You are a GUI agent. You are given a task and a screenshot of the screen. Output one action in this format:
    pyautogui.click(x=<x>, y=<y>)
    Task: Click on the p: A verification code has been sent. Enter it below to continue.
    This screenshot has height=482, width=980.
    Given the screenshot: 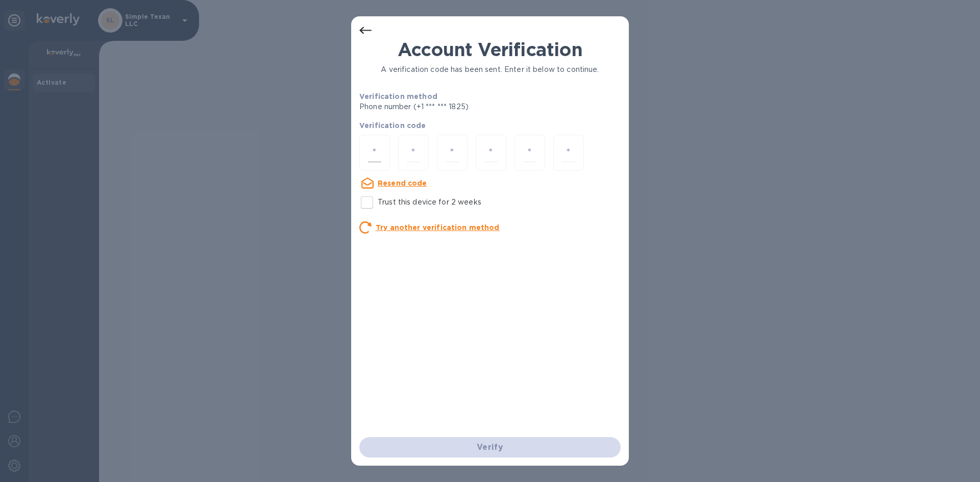 What is the action you would take?
    pyautogui.click(x=490, y=69)
    